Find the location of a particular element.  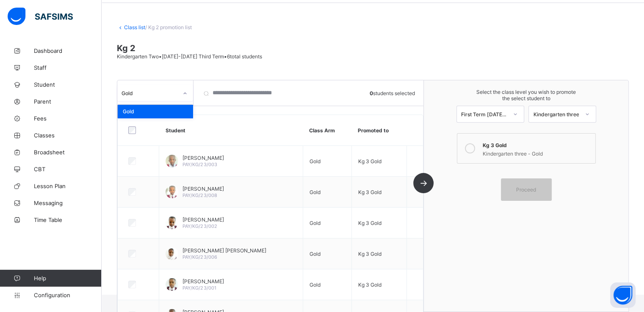

th: Class Arm is located at coordinates (327, 131).